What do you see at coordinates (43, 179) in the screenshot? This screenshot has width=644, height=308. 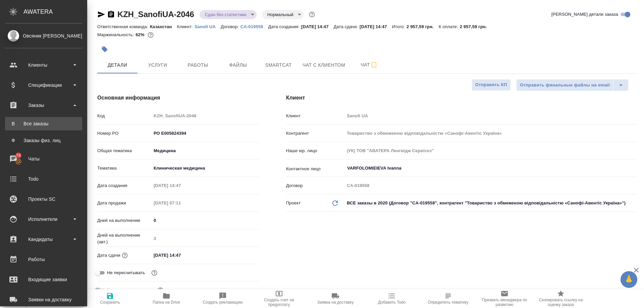 I see `div: Todo` at bounding box center [43, 179].